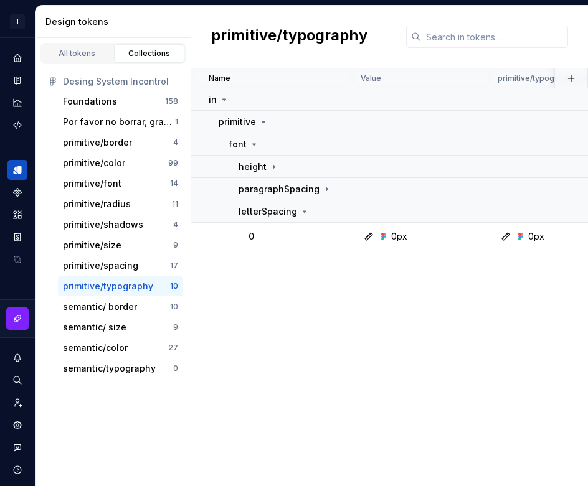  Describe the element at coordinates (120, 184) in the screenshot. I see `a: primitive/font14` at that location.